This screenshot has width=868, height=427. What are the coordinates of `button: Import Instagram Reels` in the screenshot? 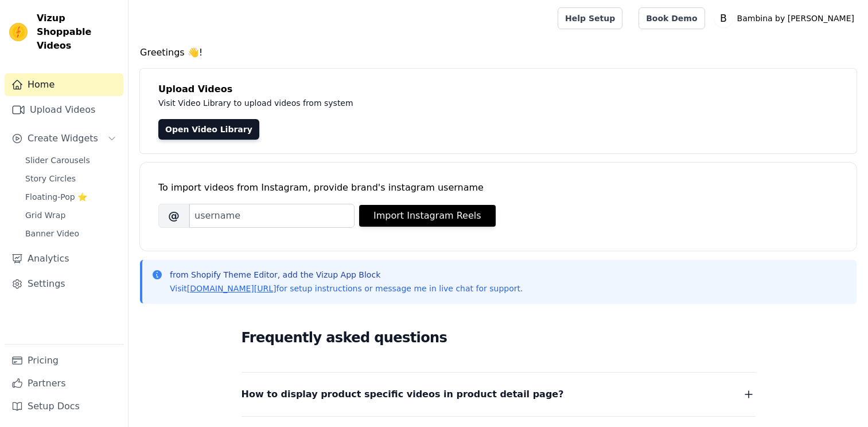 It's located at (427, 216).